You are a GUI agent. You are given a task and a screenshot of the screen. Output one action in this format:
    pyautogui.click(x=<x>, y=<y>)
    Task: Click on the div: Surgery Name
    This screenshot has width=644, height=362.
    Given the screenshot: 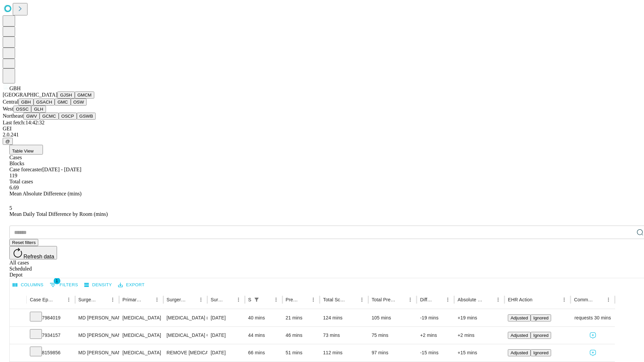 What is the action you would take?
    pyautogui.click(x=176, y=300)
    